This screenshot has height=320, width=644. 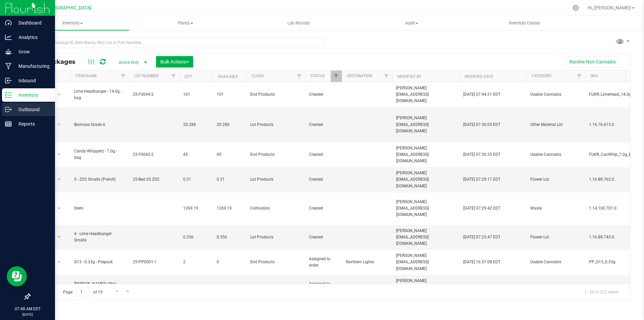 I want to click on button: Bulk Actions, so click(x=175, y=62).